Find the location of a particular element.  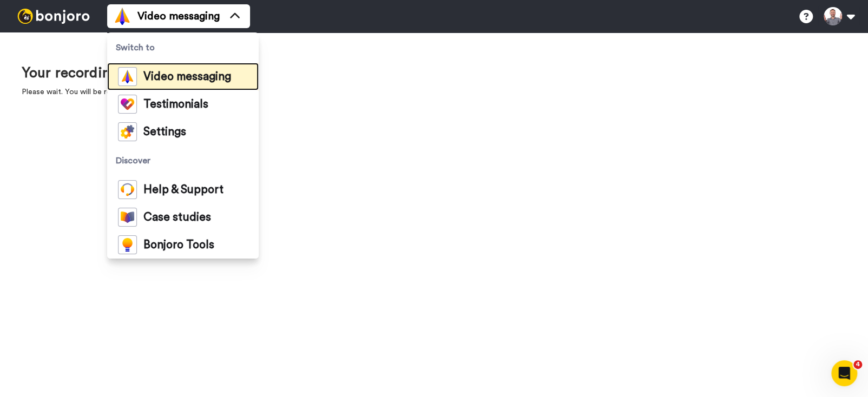

span: Testimonials is located at coordinates (176, 105).